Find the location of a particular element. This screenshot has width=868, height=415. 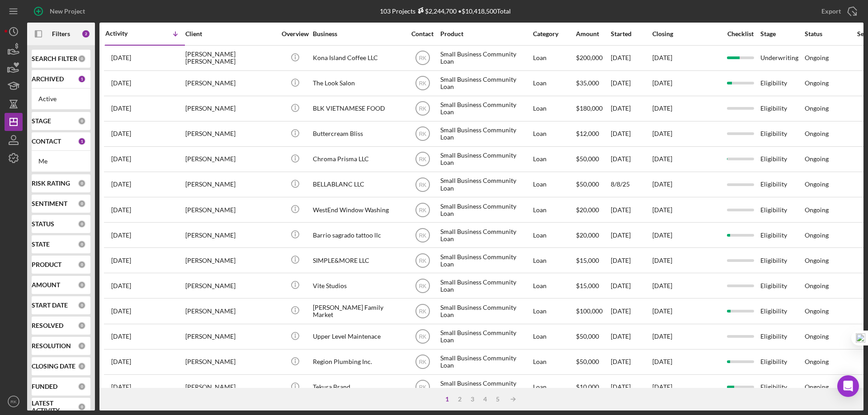

b: Filters is located at coordinates (61, 34).